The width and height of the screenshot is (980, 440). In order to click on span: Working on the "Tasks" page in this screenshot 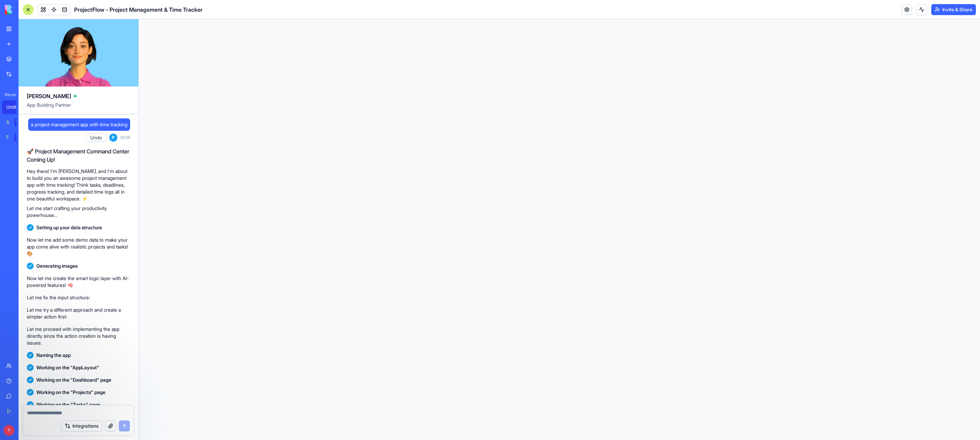, I will do `click(68, 405)`.